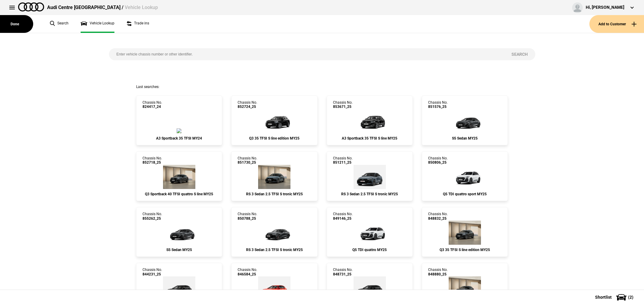 The height and width of the screenshot is (305, 644). I want to click on span: 850806_25, so click(438, 162).